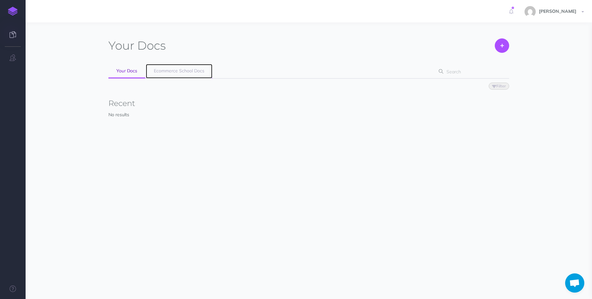  I want to click on p: No results, so click(309, 115).